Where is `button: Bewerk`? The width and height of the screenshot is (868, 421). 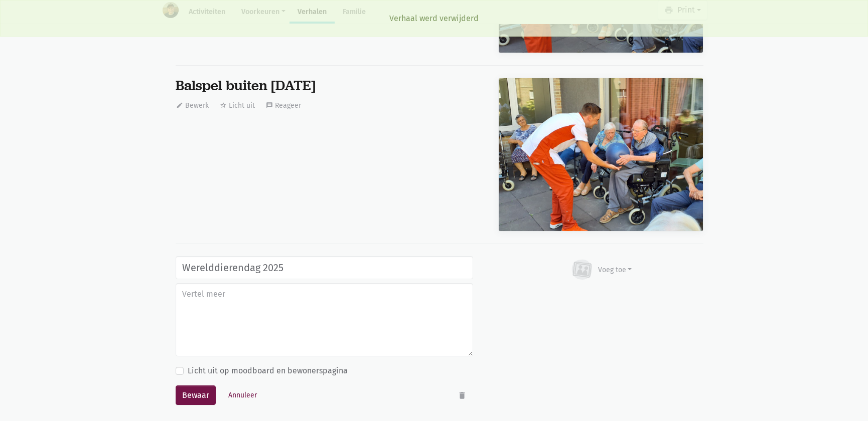
button: Bewerk is located at coordinates (192, 106).